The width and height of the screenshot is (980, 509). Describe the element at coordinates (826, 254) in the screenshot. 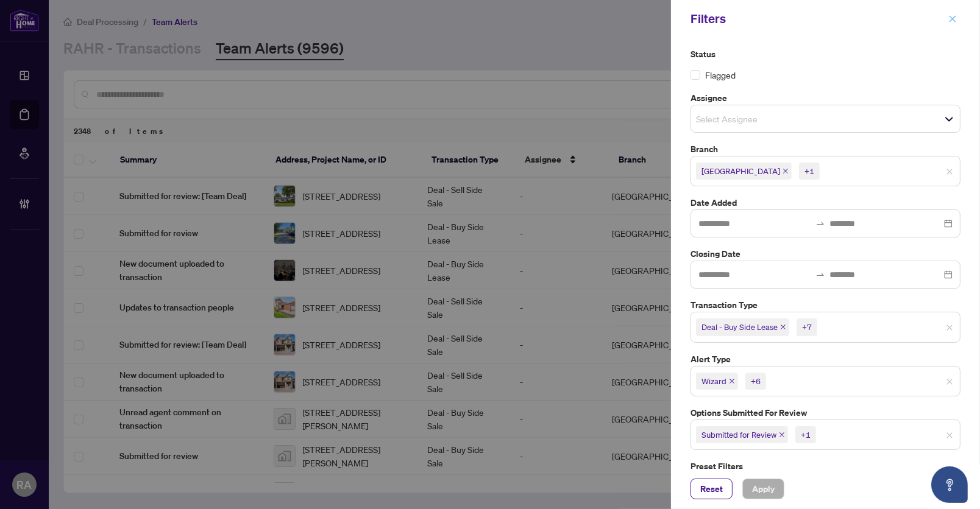

I see `label: Closing Date` at that location.